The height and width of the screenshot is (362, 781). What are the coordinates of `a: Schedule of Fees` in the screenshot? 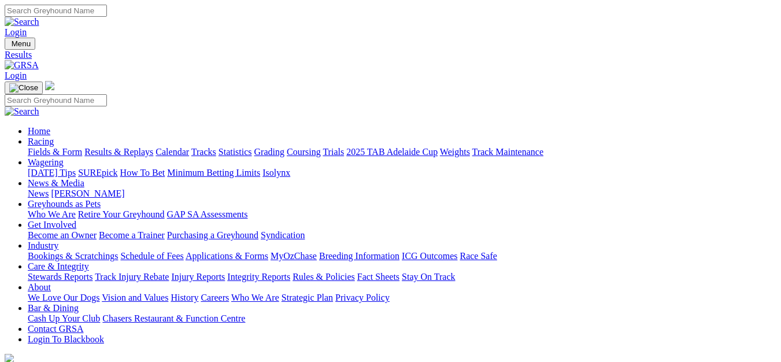 It's located at (151, 256).